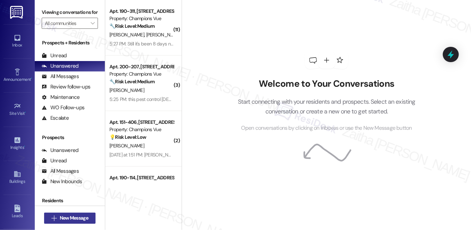 The image size is (471, 230). I want to click on label: Viewing conversations for, so click(70, 12).